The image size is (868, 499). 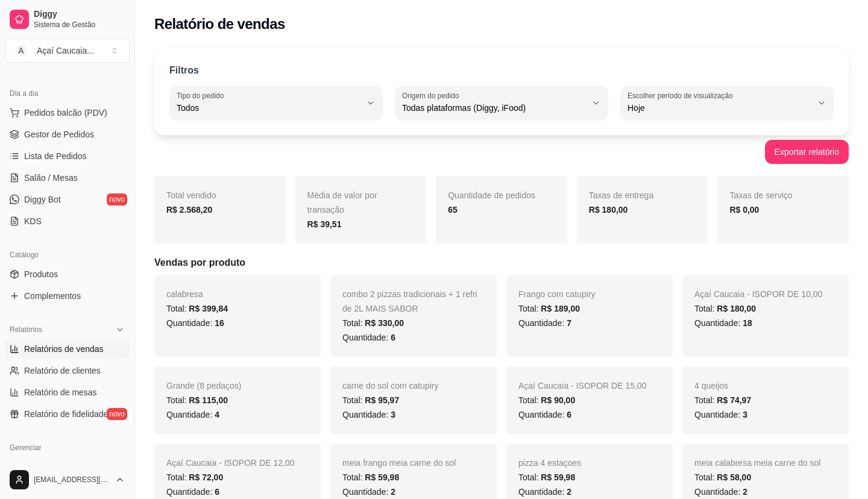 What do you see at coordinates (550, 463) in the screenshot?
I see `span: pizza 4 estaçoes` at bounding box center [550, 463].